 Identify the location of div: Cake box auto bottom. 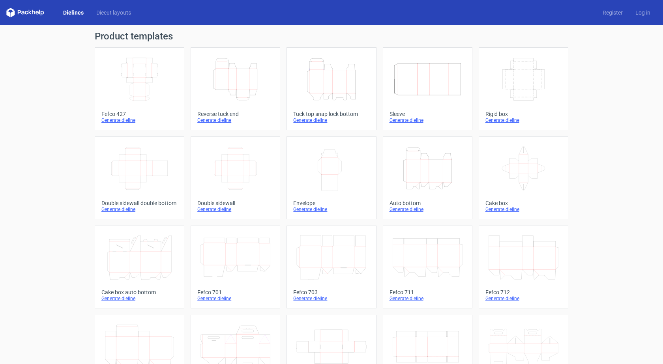
(139, 293).